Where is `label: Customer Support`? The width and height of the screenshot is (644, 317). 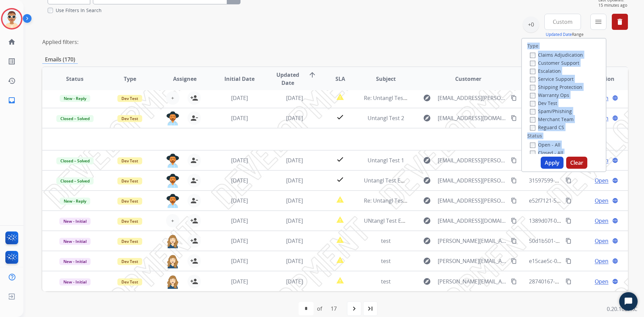 label: Customer Support is located at coordinates (555, 63).